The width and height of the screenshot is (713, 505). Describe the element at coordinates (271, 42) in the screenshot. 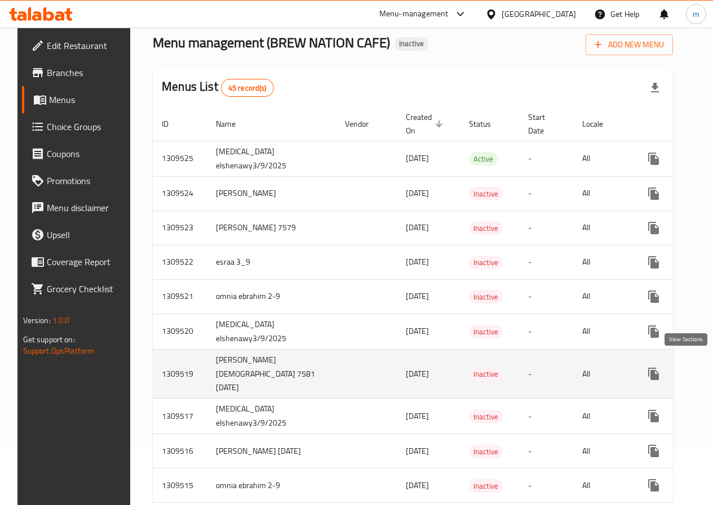

I see `span: Menu management ( BREW NATION CAFE )` at that location.